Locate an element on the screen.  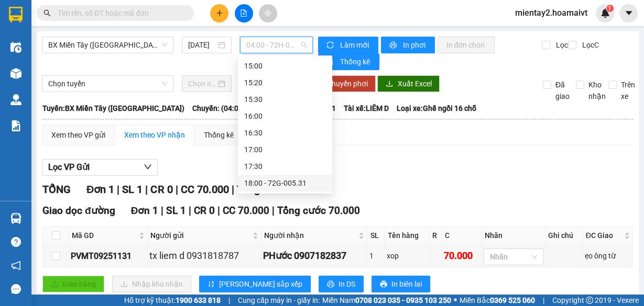
button: downloadXuất Excel is located at coordinates (408, 84).